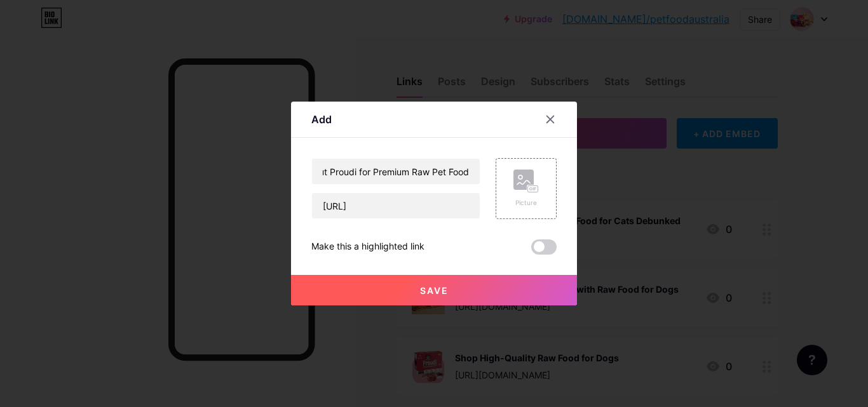 The width and height of the screenshot is (868, 407). What do you see at coordinates (368, 247) in the screenshot?
I see `div: Make this a highlighted link` at bounding box center [368, 247].